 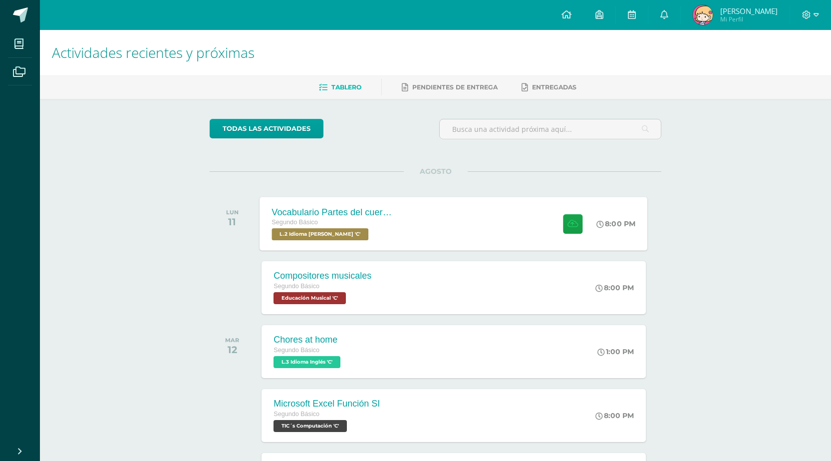 I want to click on div: LUN, so click(x=232, y=212).